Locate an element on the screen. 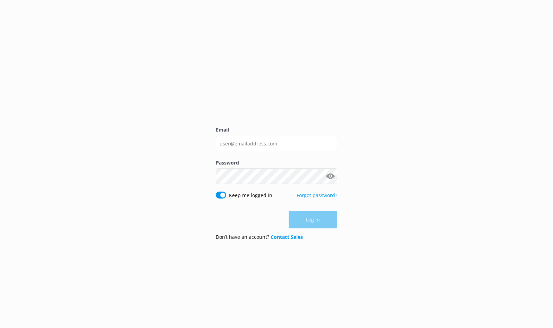  label: Password is located at coordinates (277, 163).